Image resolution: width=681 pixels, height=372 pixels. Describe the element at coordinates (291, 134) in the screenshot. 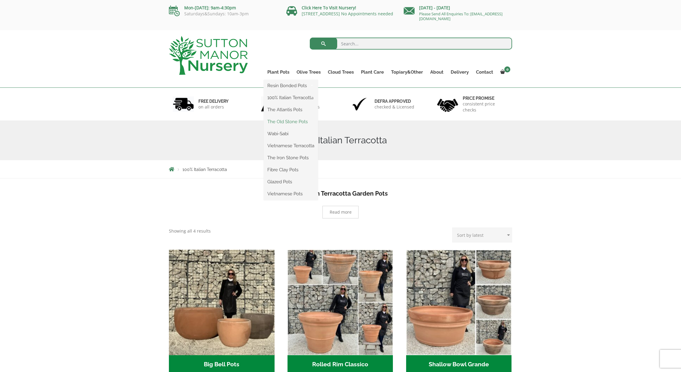

I see `a: Wabi-Sabi` at that location.